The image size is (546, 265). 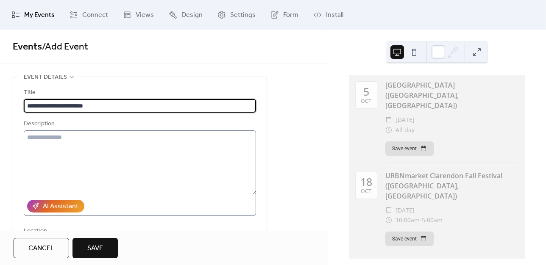 What do you see at coordinates (186, 15) in the screenshot?
I see `a: Design` at bounding box center [186, 15].